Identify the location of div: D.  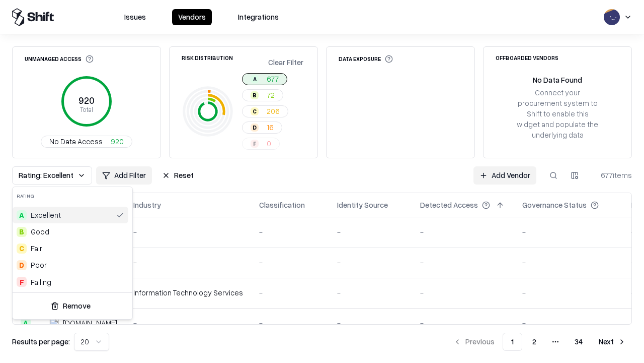
(22, 265).